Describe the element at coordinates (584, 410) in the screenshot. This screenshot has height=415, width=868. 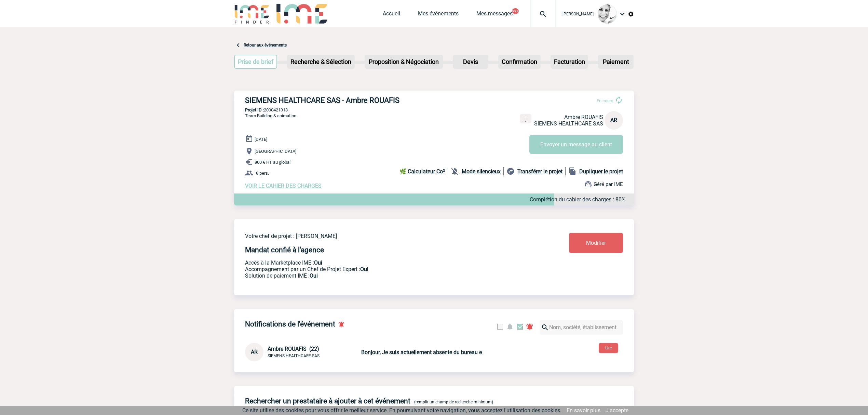
I see `a: En savoir plus` at that location.